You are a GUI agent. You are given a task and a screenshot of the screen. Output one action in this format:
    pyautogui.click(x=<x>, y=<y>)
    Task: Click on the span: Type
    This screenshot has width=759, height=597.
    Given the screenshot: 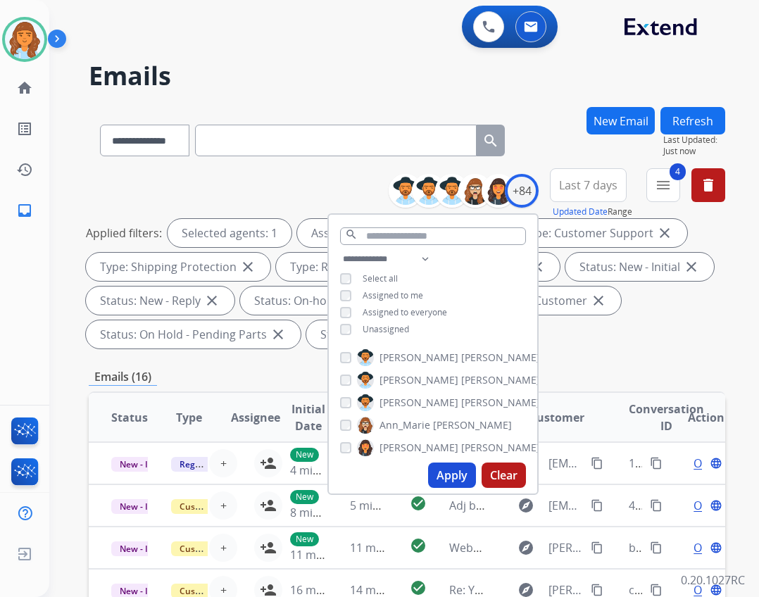 What is the action you would take?
    pyautogui.click(x=189, y=418)
    